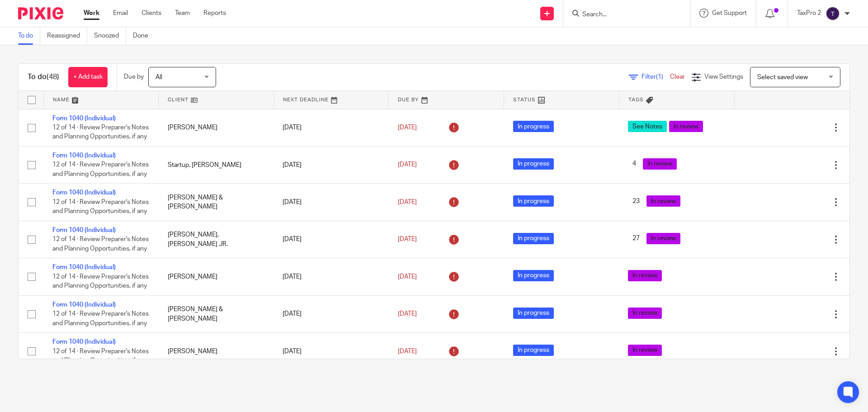  What do you see at coordinates (53, 77) in the screenshot?
I see `span: (48)` at bounding box center [53, 77].